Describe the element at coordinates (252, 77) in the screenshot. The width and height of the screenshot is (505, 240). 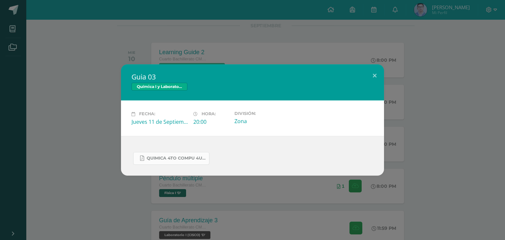
I see `h2: Guia 03` at that location.